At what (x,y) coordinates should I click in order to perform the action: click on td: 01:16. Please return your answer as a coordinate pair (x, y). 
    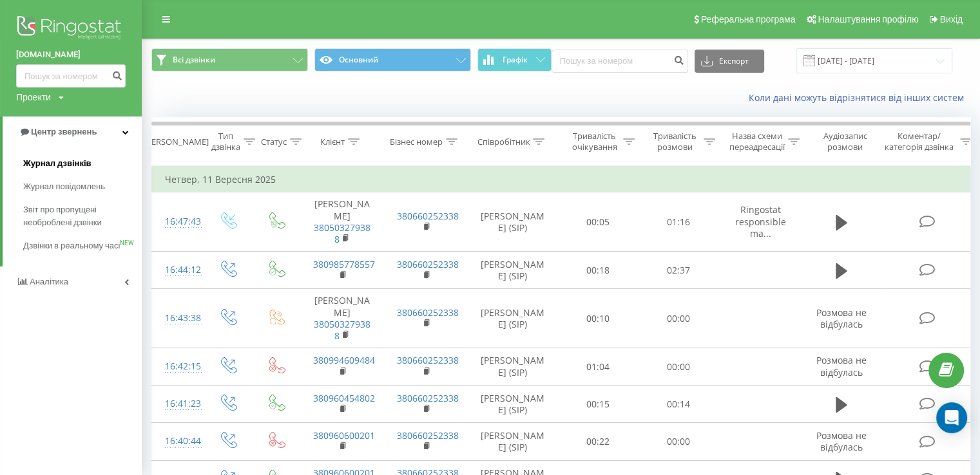
    Looking at the image, I should click on (678, 222).